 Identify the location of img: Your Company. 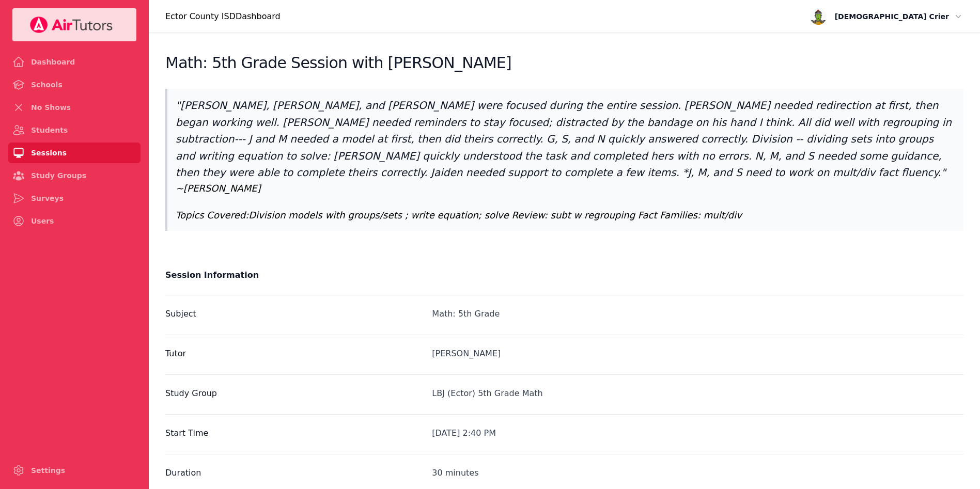
(72, 25).